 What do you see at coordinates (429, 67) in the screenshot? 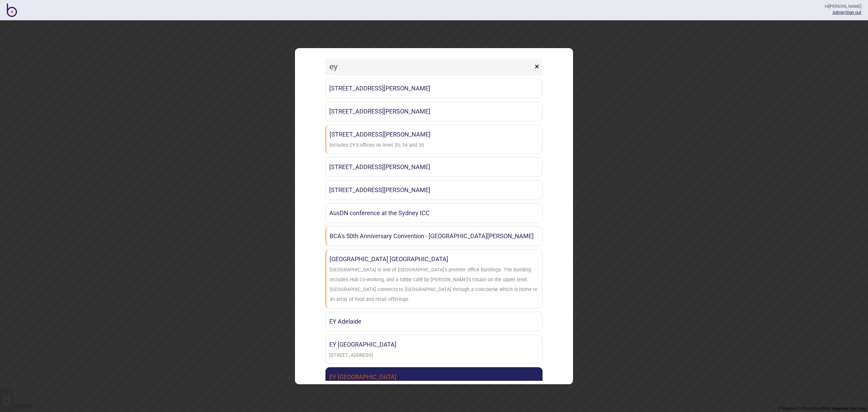
I see `input: Search locations by tag + name` at bounding box center [429, 67].